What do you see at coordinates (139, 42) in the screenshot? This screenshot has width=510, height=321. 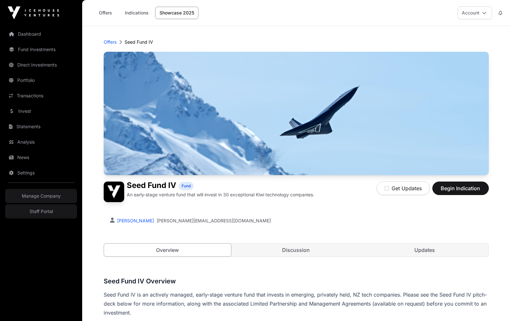 I see `p: Seed Fund IV` at bounding box center [139, 42].